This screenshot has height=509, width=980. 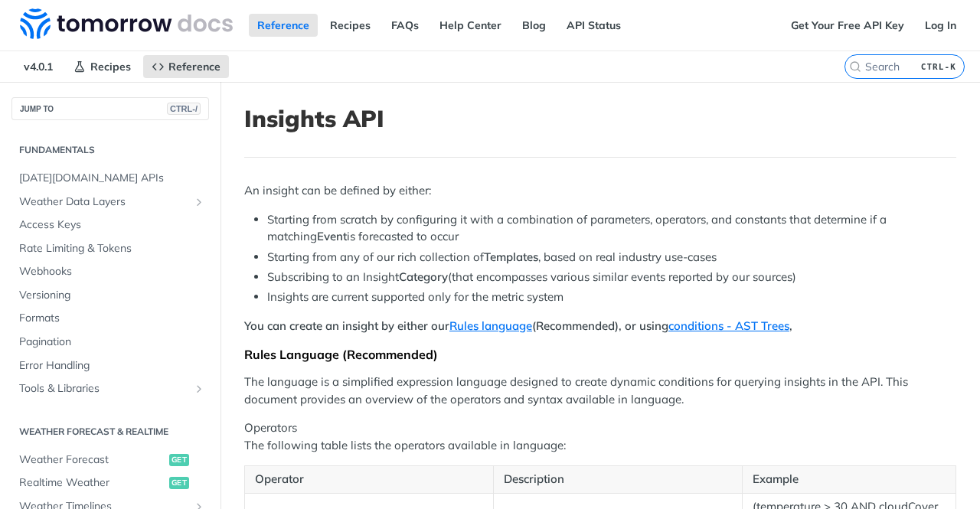 I want to click on a: conditions - AST Trees, so click(x=729, y=326).